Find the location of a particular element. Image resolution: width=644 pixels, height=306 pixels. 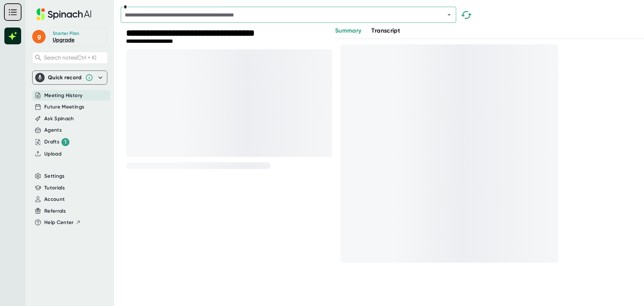

button: Upload is located at coordinates (52, 154).